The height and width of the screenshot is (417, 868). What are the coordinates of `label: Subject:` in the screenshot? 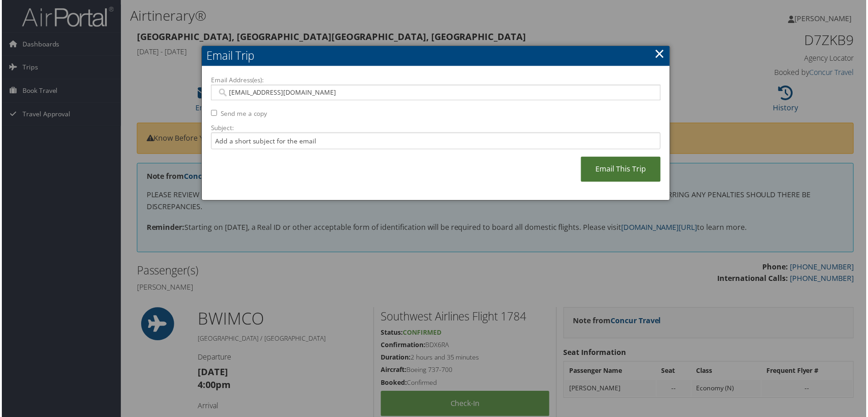 It's located at (436, 128).